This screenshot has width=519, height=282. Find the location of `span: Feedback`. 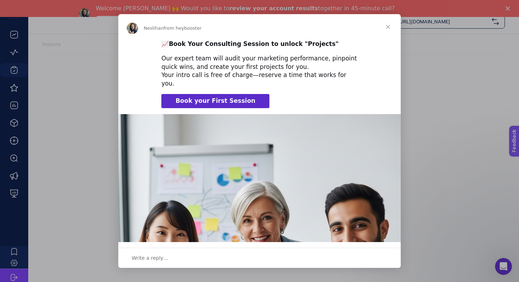

span: Feedback is located at coordinates (16, 5).